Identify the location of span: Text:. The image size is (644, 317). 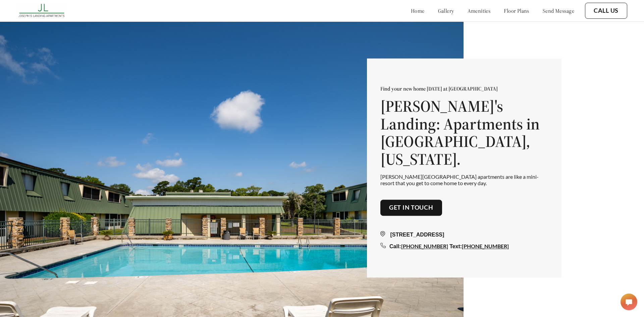
(456, 246).